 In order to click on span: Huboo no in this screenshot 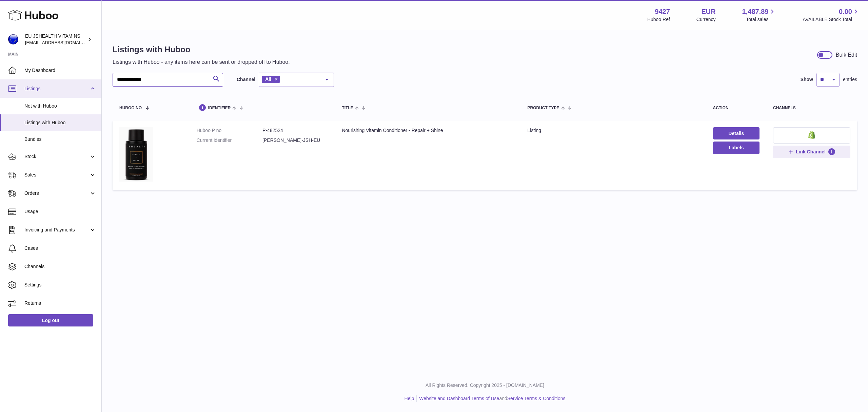, I will do `click(130, 108)`.